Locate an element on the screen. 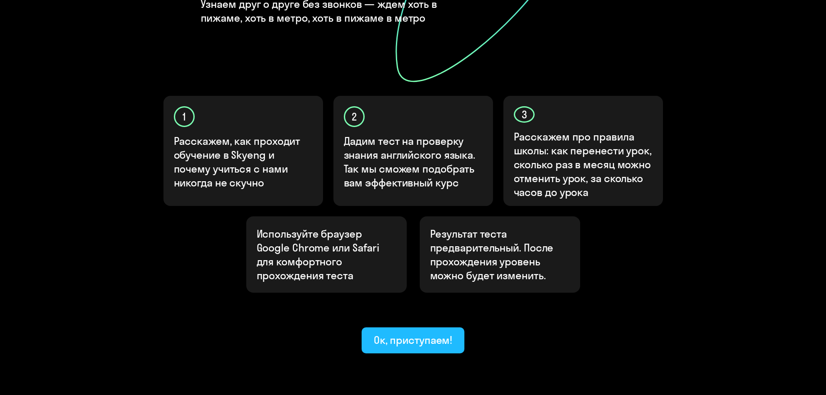  div: 2 is located at coordinates (354, 117).